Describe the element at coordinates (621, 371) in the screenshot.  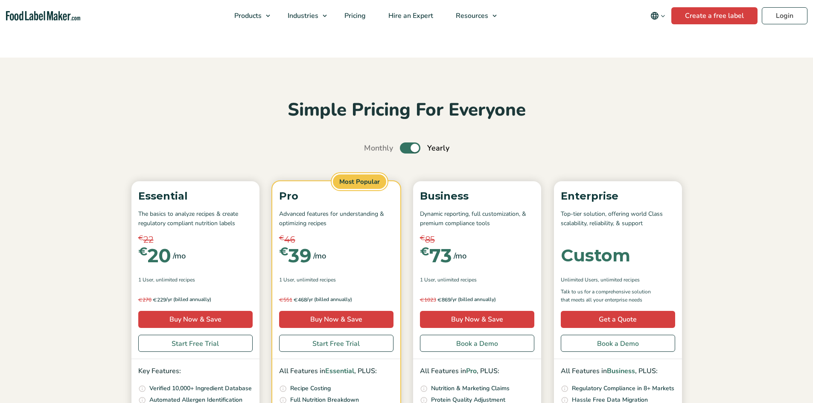
I see `span: Business` at that location.